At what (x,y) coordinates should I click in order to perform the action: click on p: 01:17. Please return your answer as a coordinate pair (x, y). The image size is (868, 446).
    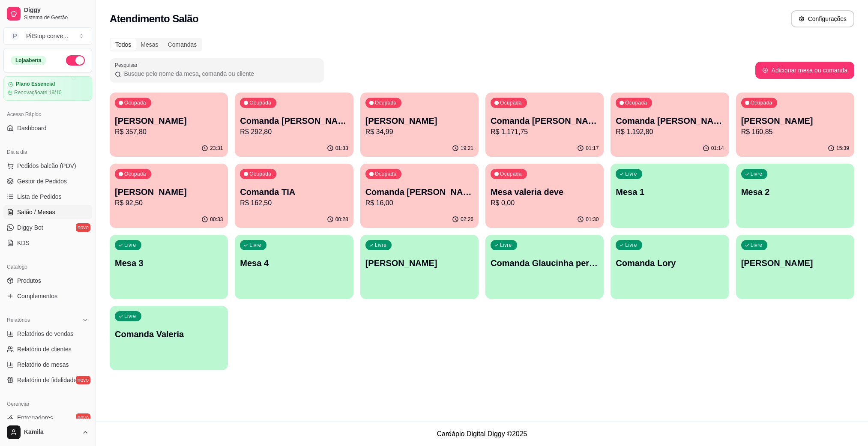
    Looking at the image, I should click on (592, 148).